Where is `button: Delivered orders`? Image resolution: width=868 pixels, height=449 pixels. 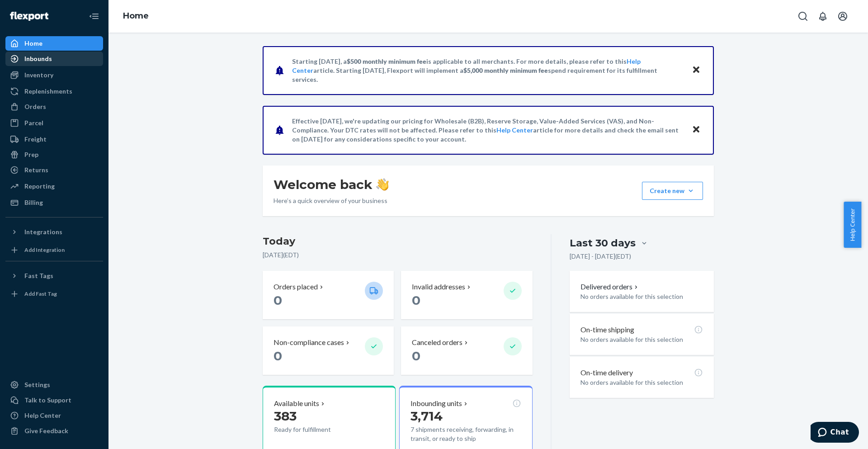 button: Delivered orders is located at coordinates (610, 287).